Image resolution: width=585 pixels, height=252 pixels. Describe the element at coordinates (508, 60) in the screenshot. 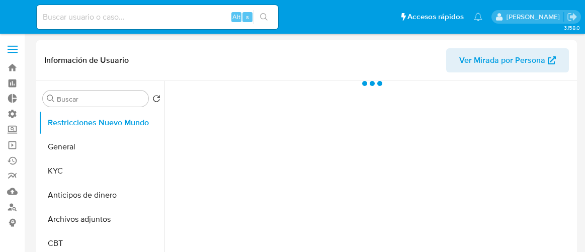

I see `button: Ver Mirada por Persona` at that location.